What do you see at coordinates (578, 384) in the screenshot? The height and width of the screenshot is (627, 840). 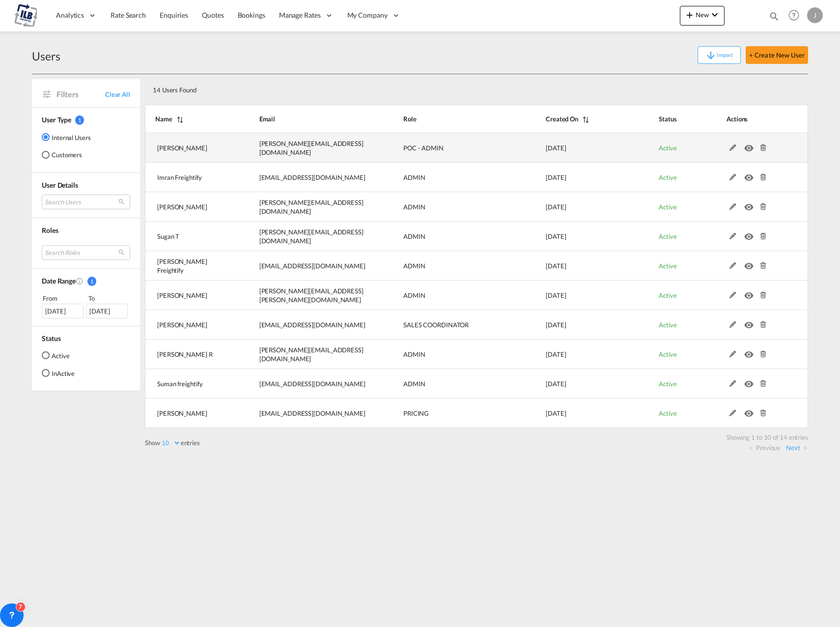 I see `td: 2025-01-13` at bounding box center [578, 384].